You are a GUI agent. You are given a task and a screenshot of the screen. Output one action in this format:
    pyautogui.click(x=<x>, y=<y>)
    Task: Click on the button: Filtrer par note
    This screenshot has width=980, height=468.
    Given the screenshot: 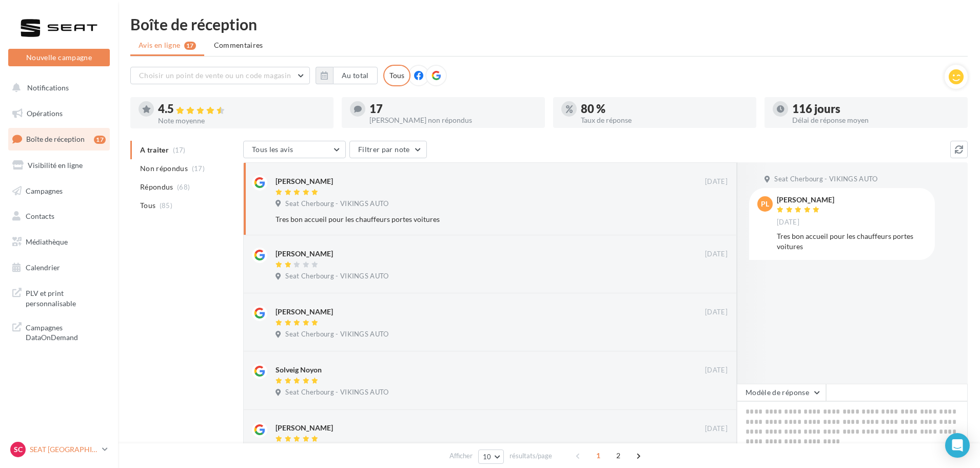 What is the action you would take?
    pyautogui.click(x=388, y=150)
    